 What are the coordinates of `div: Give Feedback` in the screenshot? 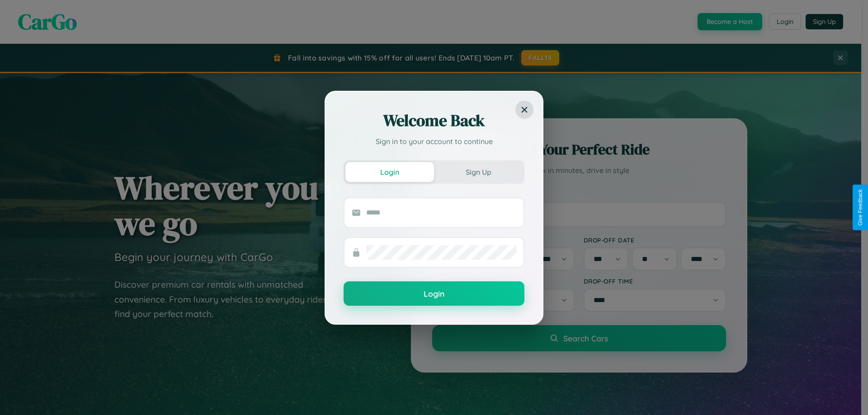 It's located at (860, 208).